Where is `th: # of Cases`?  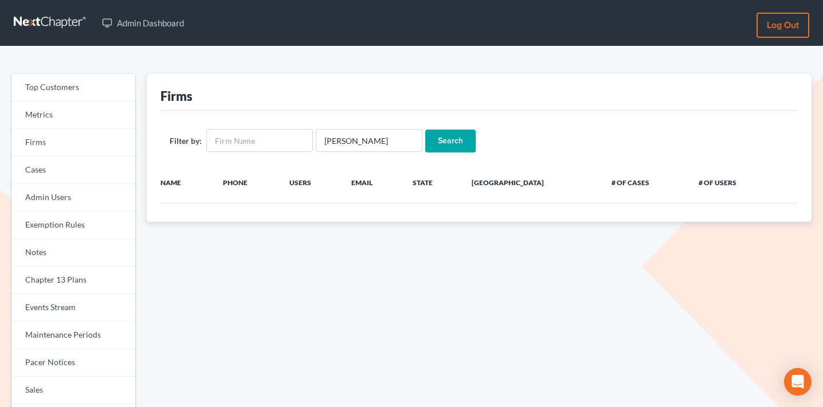 th: # of Cases is located at coordinates (645, 182).